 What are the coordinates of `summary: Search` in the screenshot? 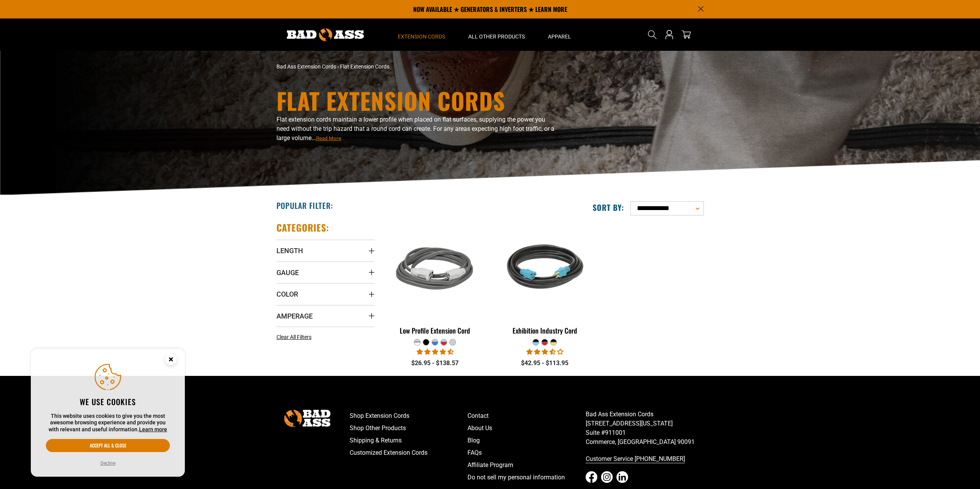 It's located at (652, 35).